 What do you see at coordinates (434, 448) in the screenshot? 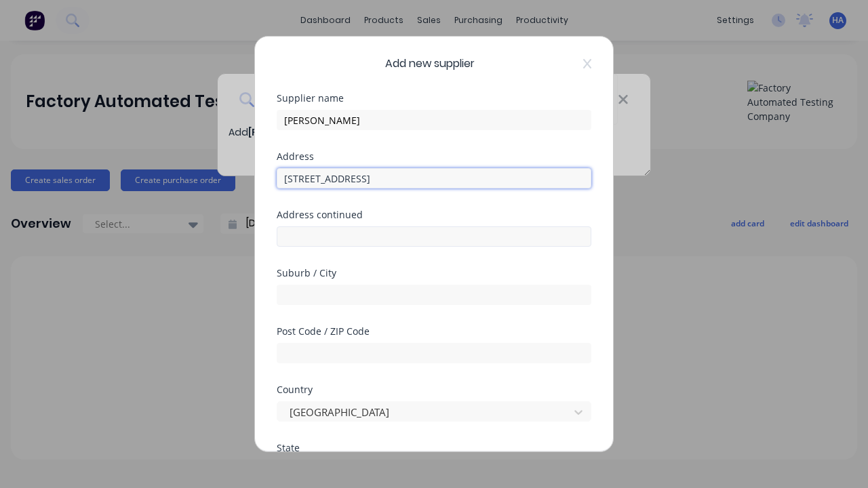
I see `div: State` at bounding box center [434, 448].